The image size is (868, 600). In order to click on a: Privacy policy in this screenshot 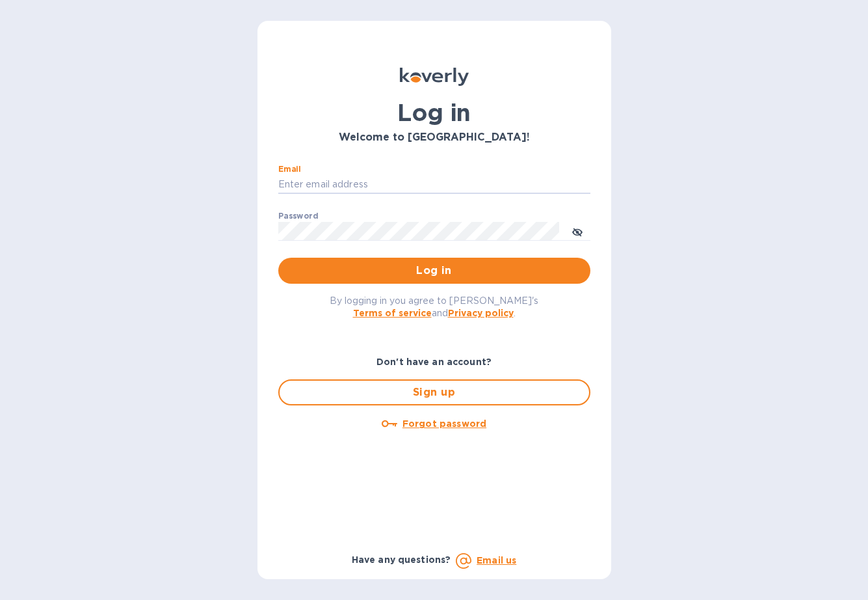, I will do `click(481, 313)`.